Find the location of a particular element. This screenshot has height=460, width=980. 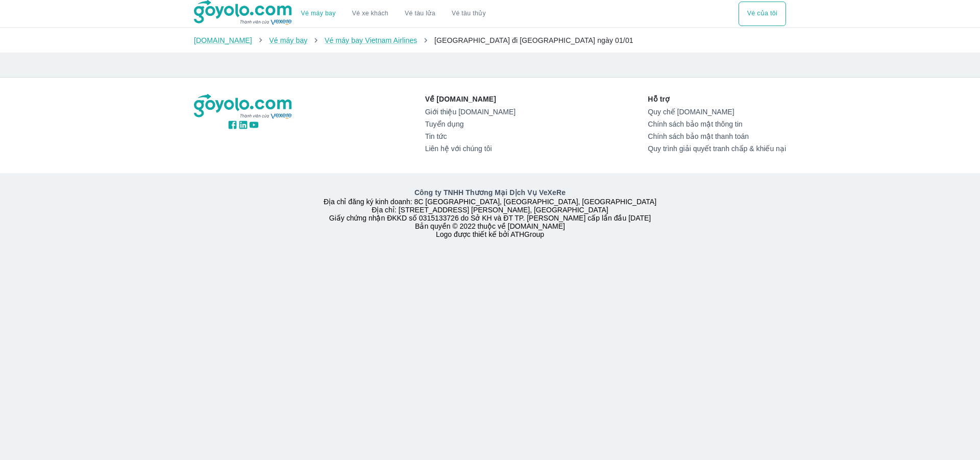

button: Vé của tôi is located at coordinates (762, 14).